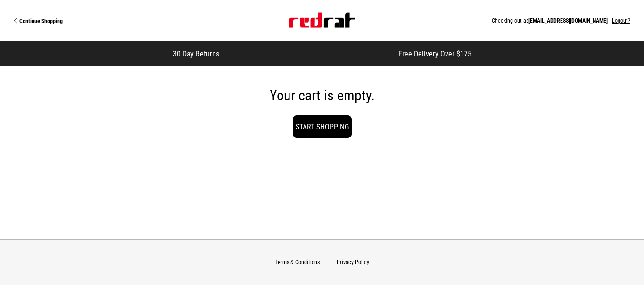  What do you see at coordinates (621, 20) in the screenshot?
I see `button: Logout?` at bounding box center [621, 20].